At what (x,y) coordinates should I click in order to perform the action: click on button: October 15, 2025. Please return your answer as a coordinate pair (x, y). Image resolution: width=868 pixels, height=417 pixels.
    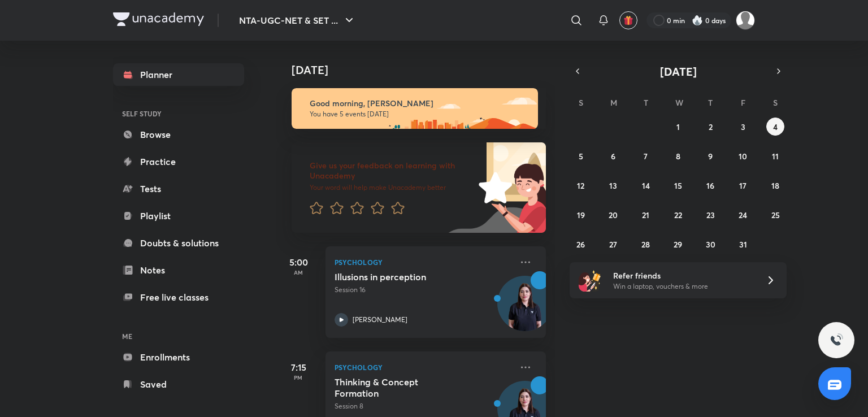
    Looking at the image, I should click on (679, 185).